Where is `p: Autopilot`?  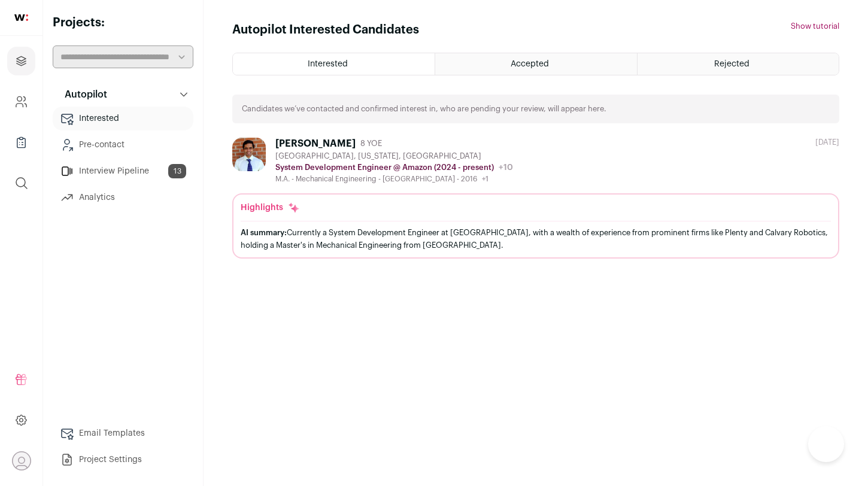
p: Autopilot is located at coordinates (82, 95).